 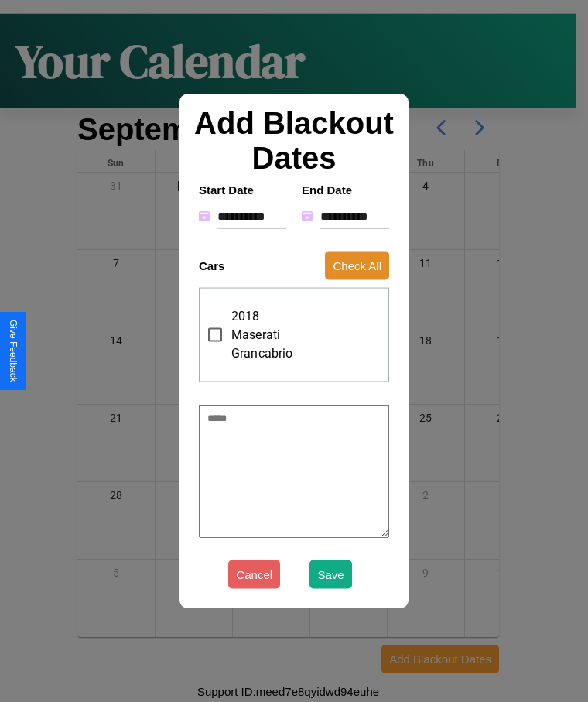 I want to click on div: Give Feedback, so click(x=13, y=351).